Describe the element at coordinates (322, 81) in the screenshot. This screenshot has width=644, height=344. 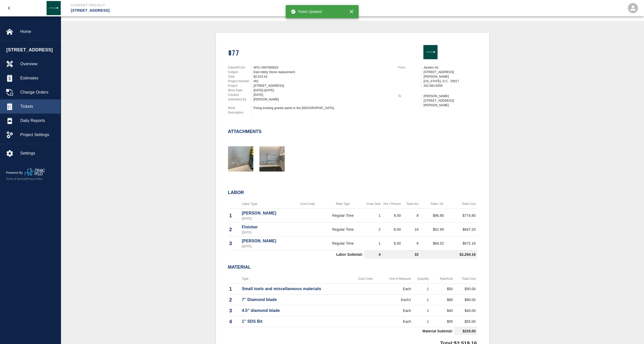
I see `div: #01` at that location.